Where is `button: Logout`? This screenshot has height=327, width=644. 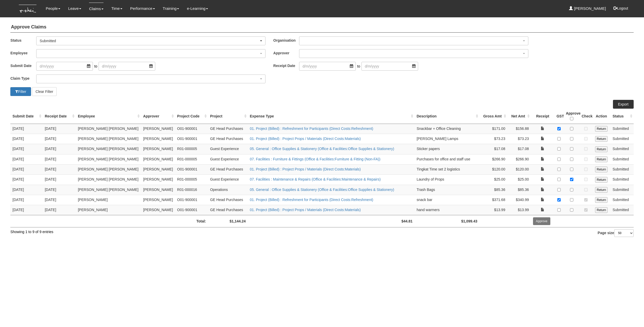 button: Logout is located at coordinates (620, 8).